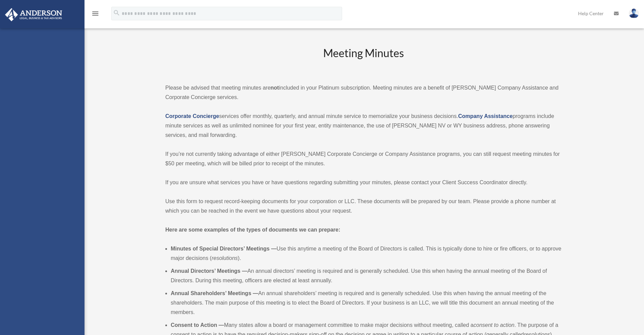  What do you see at coordinates (485, 116) in the screenshot?
I see `strong: Company Assistance` at bounding box center [485, 116].